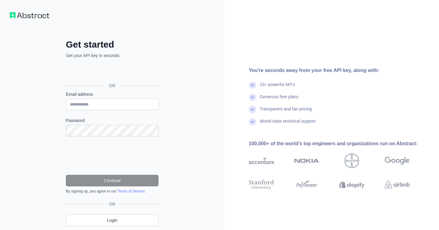  What do you see at coordinates (112, 180) in the screenshot?
I see `button: Continue` at bounding box center [112, 180].